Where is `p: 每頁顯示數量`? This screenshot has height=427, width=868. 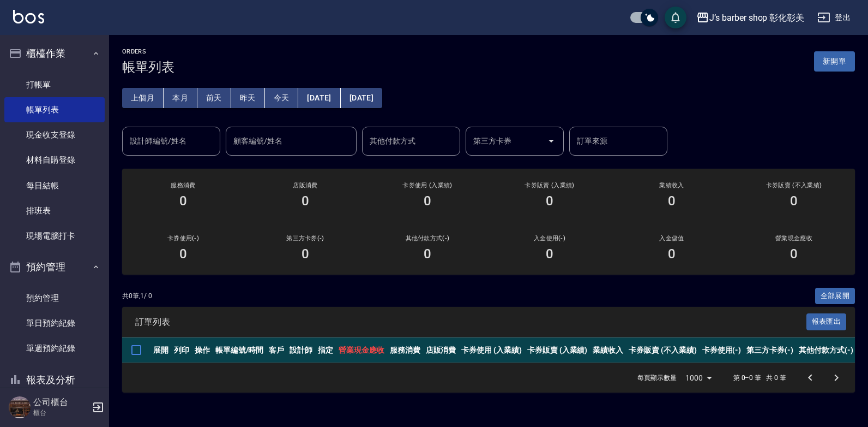
p: 每頁顯示數量 is located at coordinates (657, 378).